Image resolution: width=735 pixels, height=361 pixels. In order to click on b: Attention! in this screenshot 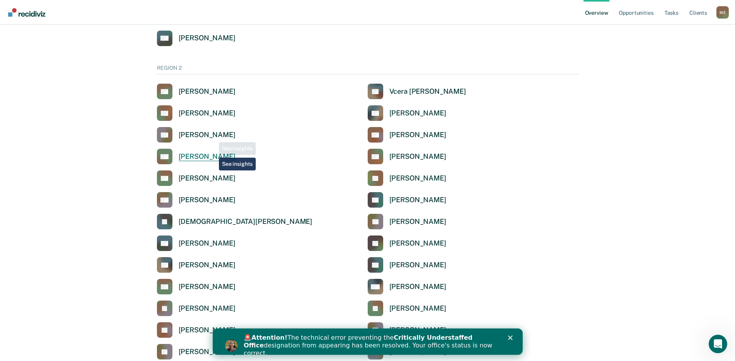, I will do `click(57, 9)`.